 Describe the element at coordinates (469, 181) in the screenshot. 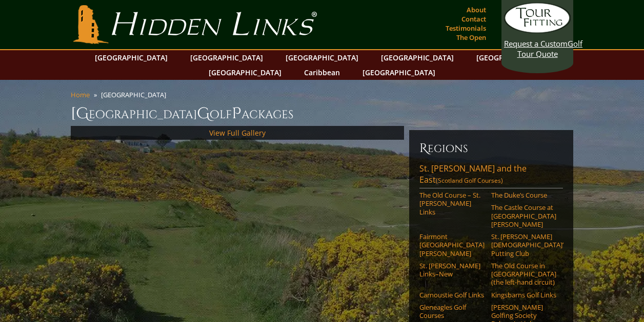

I see `span: (Scotland Golf Courses)` at that location.